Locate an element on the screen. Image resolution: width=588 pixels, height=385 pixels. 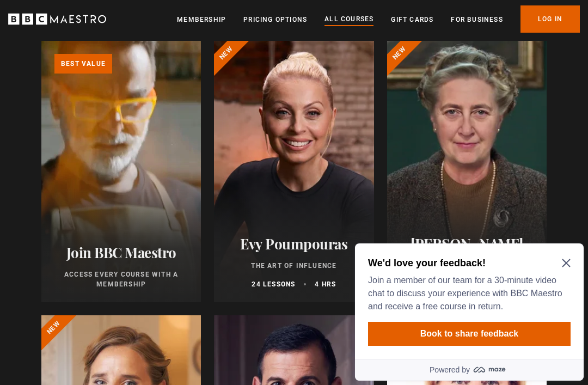
a: BBC Maestro is located at coordinates (57, 19).